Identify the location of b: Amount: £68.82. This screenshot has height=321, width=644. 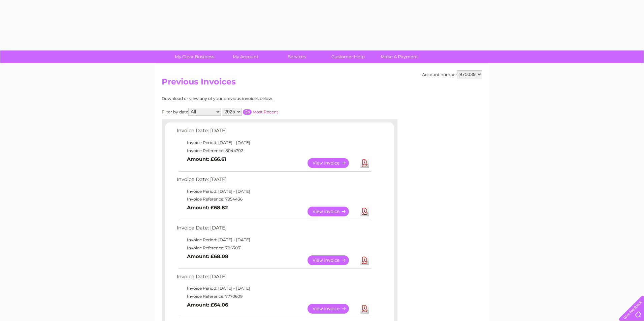
(207, 208).